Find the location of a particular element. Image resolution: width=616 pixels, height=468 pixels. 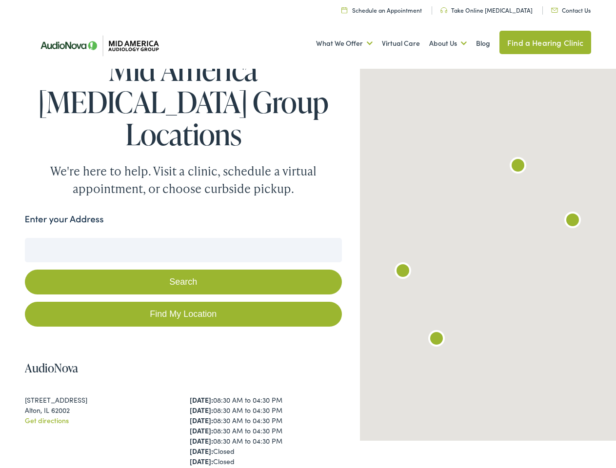

a: AudioNova is located at coordinates (51, 368).